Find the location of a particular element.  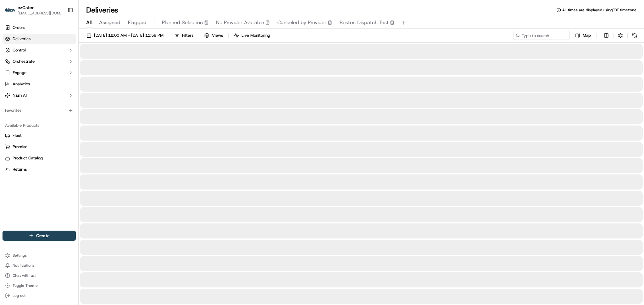

button: Promise is located at coordinates (39, 147).